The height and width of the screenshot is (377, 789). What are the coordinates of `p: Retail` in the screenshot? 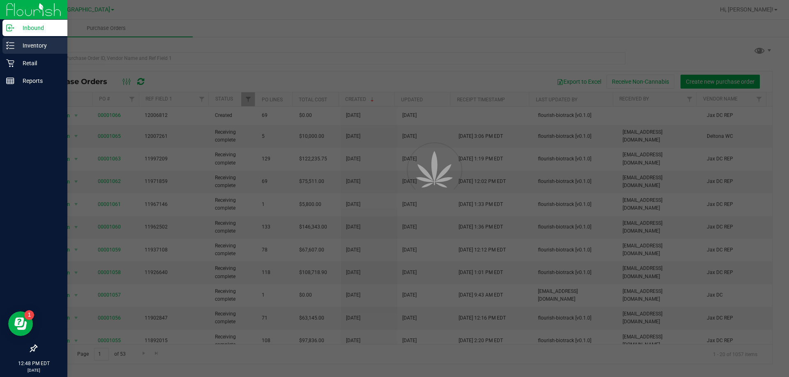 It's located at (39, 63).